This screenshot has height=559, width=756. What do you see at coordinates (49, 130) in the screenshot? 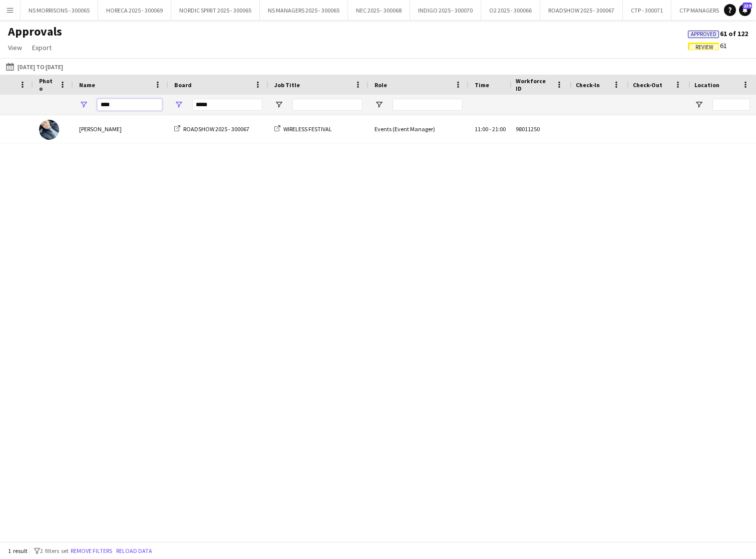
I see `img: Giedrius Karusevicius` at bounding box center [49, 130].